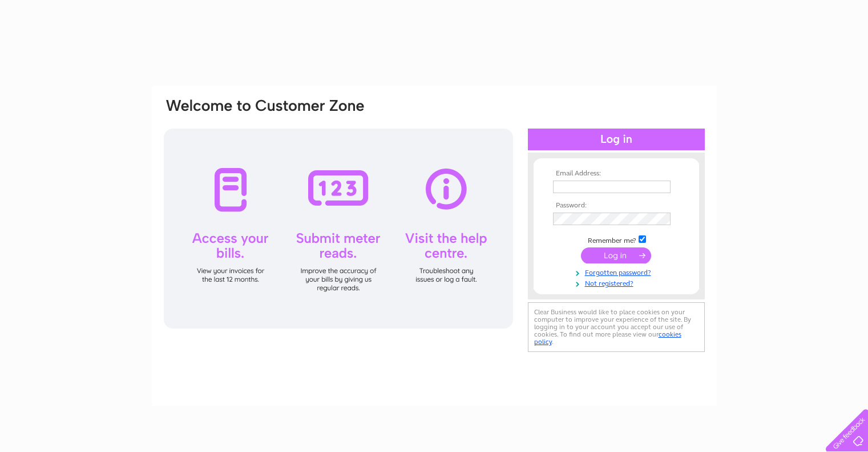 The width and height of the screenshot is (868, 452). I want to click on a: Forgotten password?, so click(618, 271).